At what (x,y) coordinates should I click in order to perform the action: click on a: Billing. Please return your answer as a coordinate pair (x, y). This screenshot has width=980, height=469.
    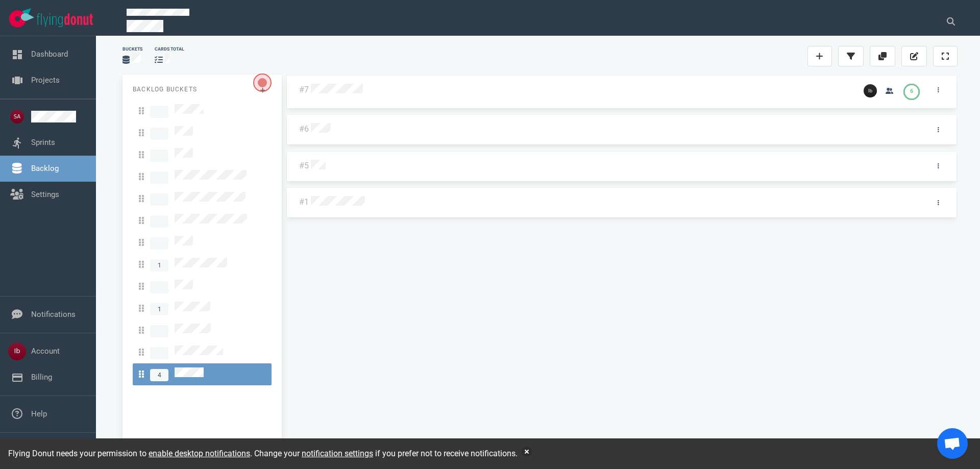
    Looking at the image, I should click on (41, 377).